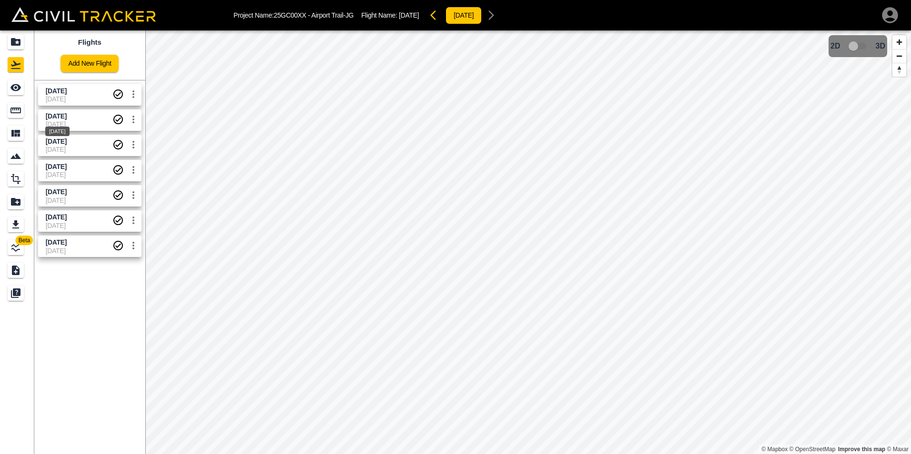  Describe the element at coordinates (812, 450) in the screenshot. I see `a: OpenStreetMap` at that location.